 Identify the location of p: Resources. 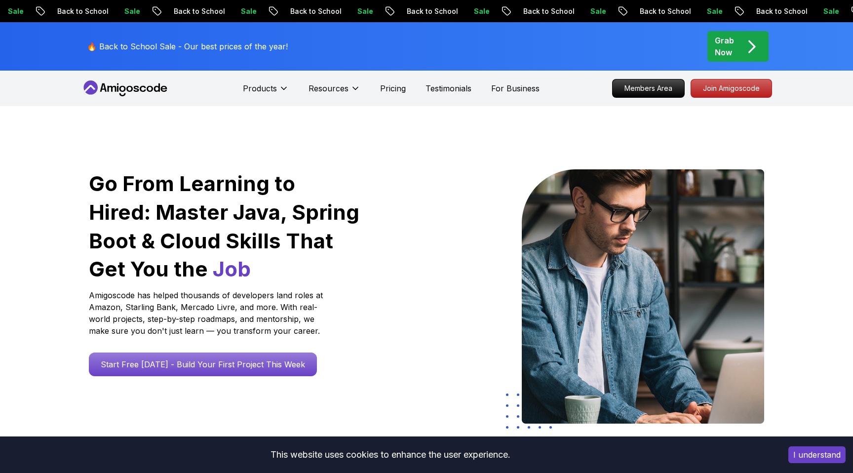
(328, 88).